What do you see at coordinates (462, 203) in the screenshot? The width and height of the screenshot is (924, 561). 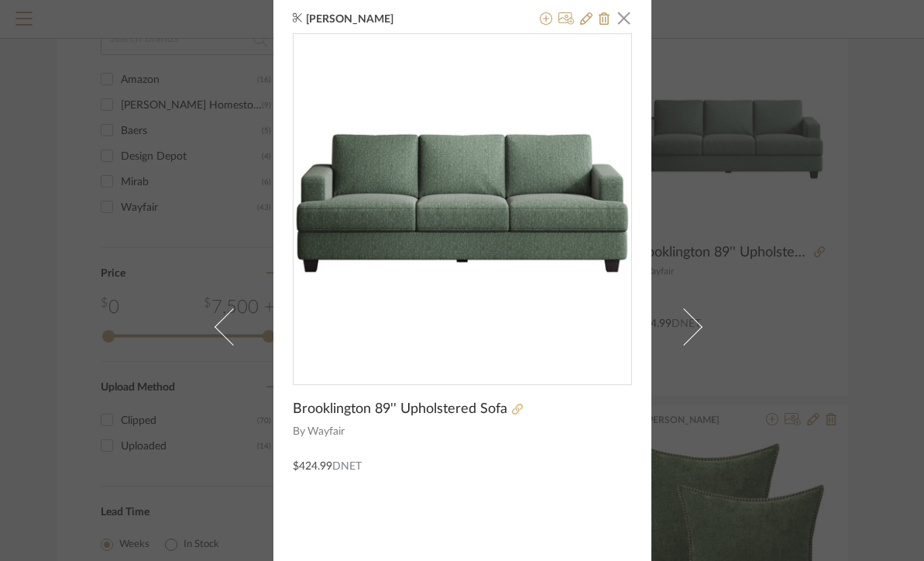 I see `div: 0` at bounding box center [462, 203].